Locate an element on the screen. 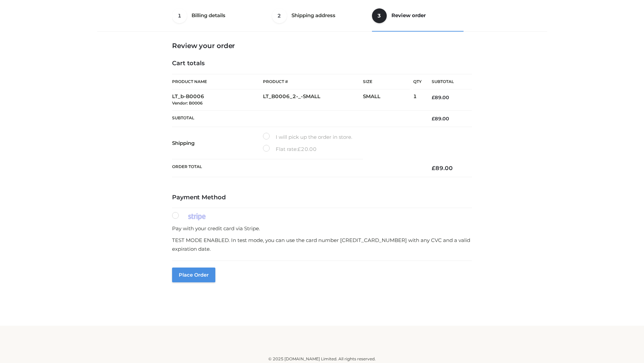 This screenshot has width=644, height=363. small: Vendor: B0006 is located at coordinates (187, 103).